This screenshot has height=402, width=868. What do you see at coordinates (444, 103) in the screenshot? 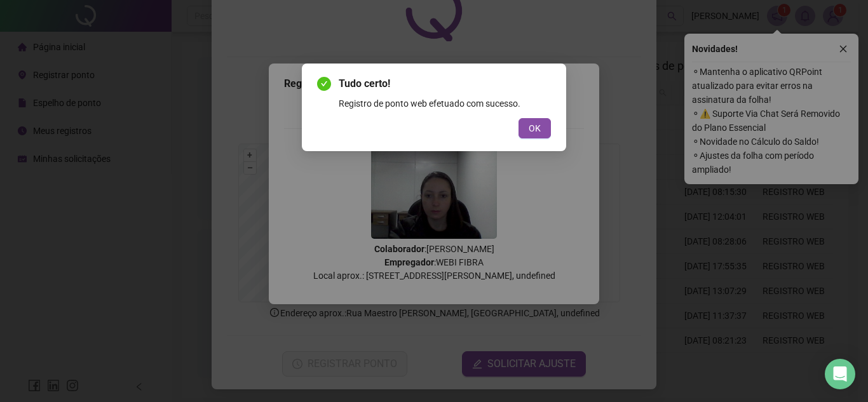
I see `div: Registro de ponto web efetuado com sucesso.` at bounding box center [444, 103].